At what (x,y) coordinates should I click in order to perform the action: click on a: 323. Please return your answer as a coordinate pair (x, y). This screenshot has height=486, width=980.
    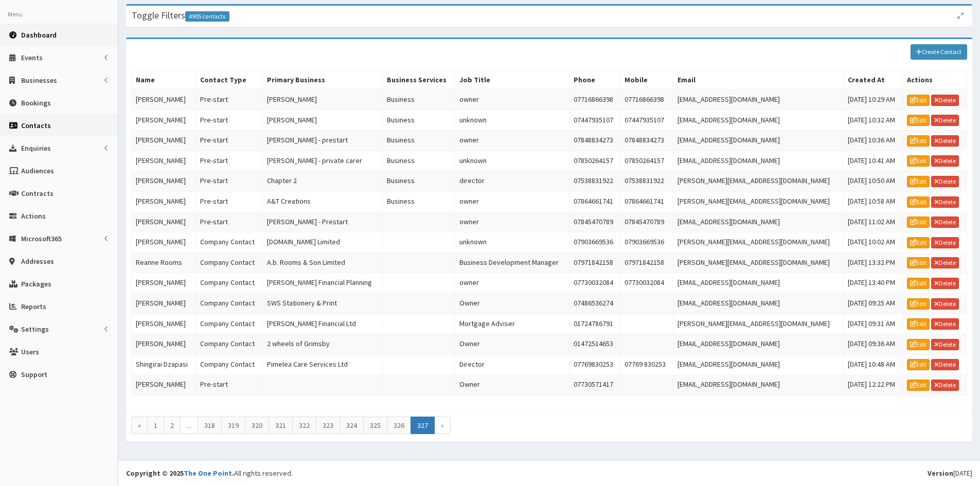
    Looking at the image, I should click on (328, 425).